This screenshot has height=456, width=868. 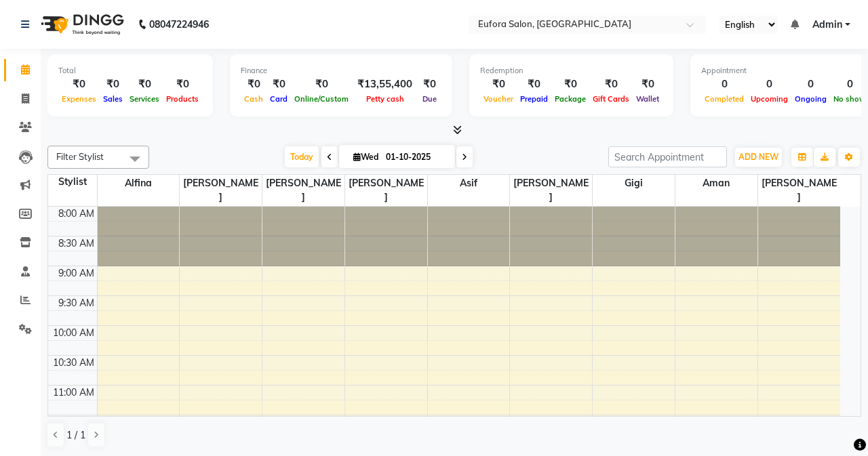 I want to click on button: ADD NEW, so click(x=758, y=157).